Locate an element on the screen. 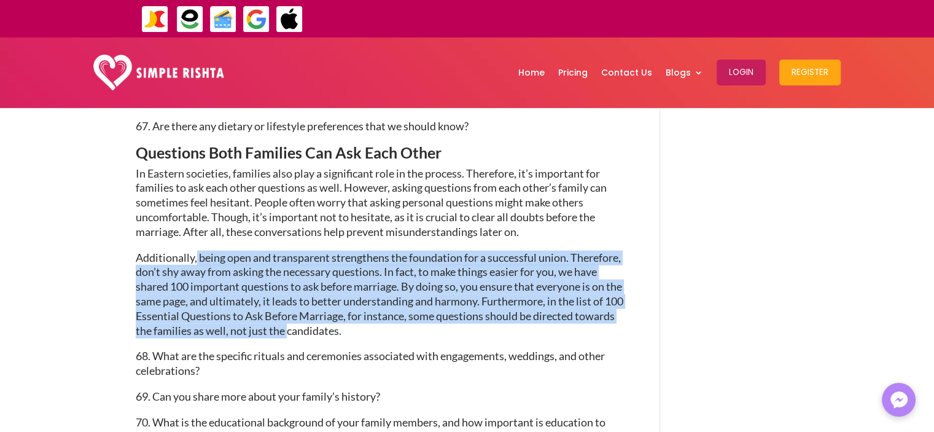 Image resolution: width=934 pixels, height=432 pixels. img: Credit Cards is located at coordinates (223, 19).